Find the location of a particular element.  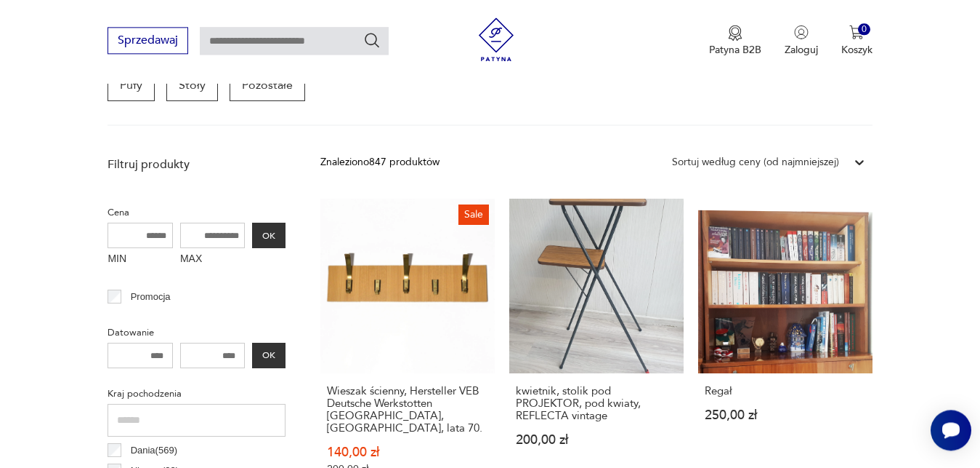

img: Patyna - sklep z meblami i dekoracjami vintage is located at coordinates (496, 39).